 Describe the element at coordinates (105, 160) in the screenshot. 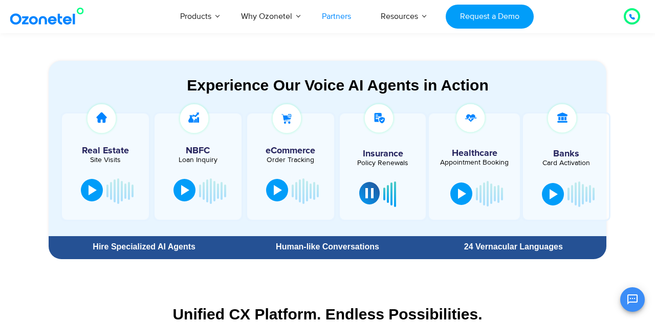

I see `div: Site Visits` at that location.